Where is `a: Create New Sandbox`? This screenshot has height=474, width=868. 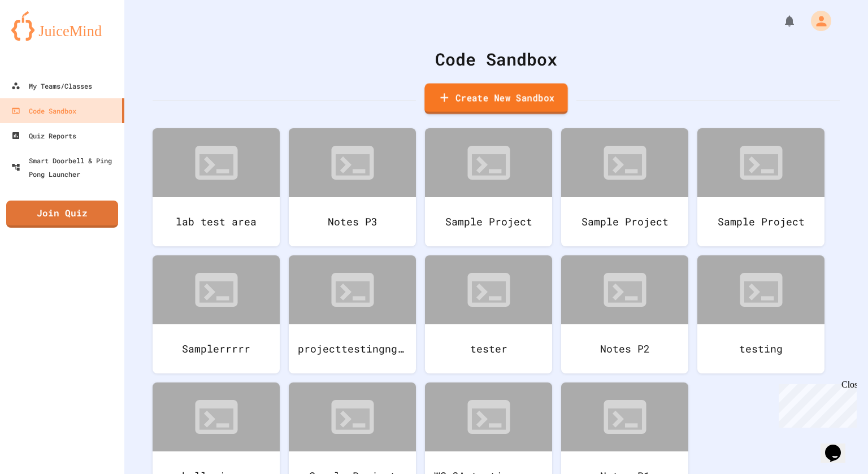 a: Create New Sandbox is located at coordinates (496, 99).